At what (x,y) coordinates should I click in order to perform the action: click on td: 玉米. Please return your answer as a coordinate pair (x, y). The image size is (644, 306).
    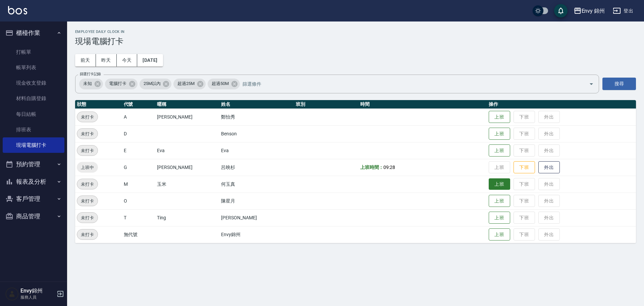
    Looking at the image, I should click on (187, 184).